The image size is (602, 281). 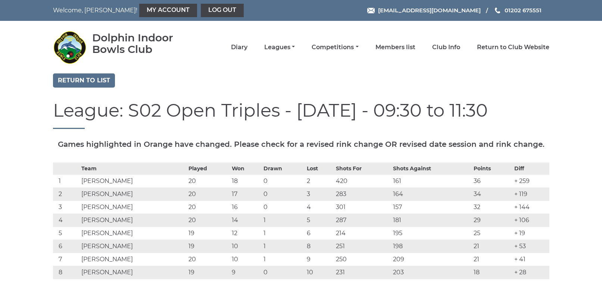 What do you see at coordinates (431, 233) in the screenshot?
I see `td: 195` at bounding box center [431, 233].